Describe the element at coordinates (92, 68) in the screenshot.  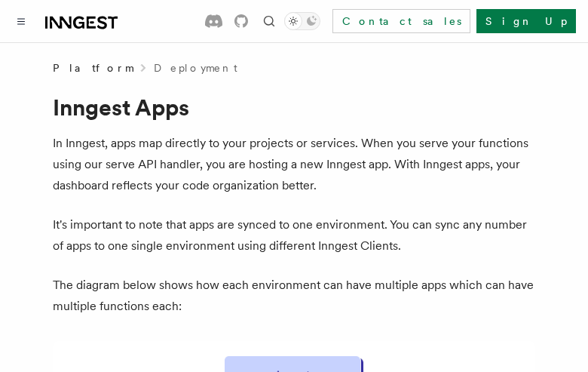
I see `span: Platform` at that location.